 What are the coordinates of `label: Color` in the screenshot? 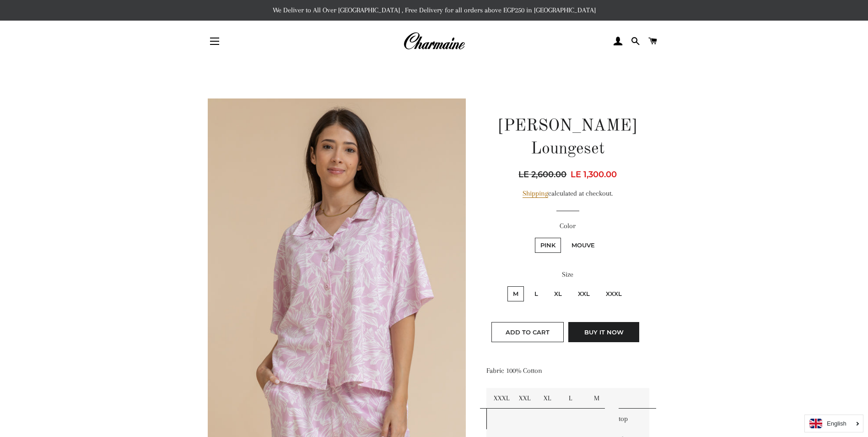 It's located at (567, 225).